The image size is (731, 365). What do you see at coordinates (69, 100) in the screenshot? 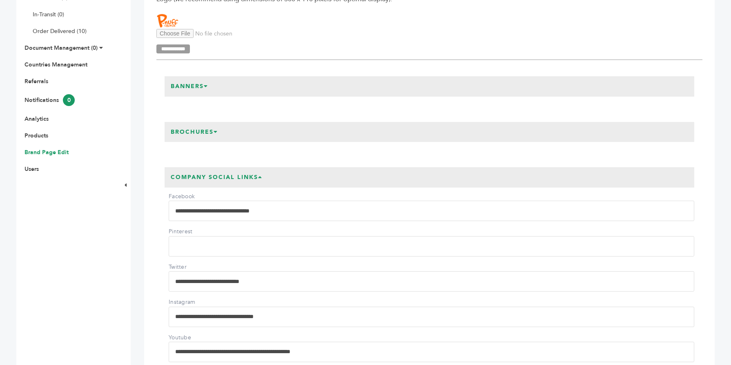
I see `span: 0` at bounding box center [69, 100].